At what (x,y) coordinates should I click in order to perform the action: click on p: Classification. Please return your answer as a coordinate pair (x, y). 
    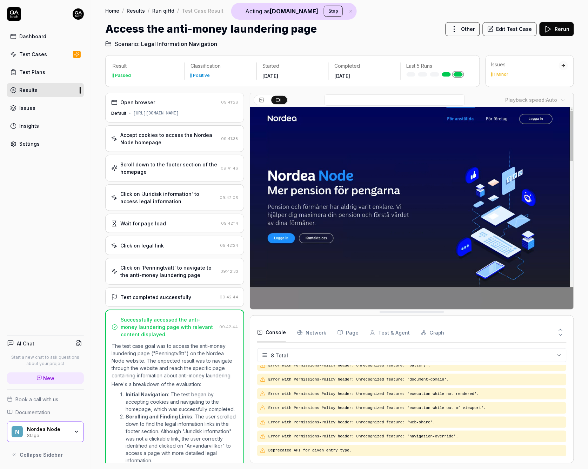
    Looking at the image, I should click on (221, 66).